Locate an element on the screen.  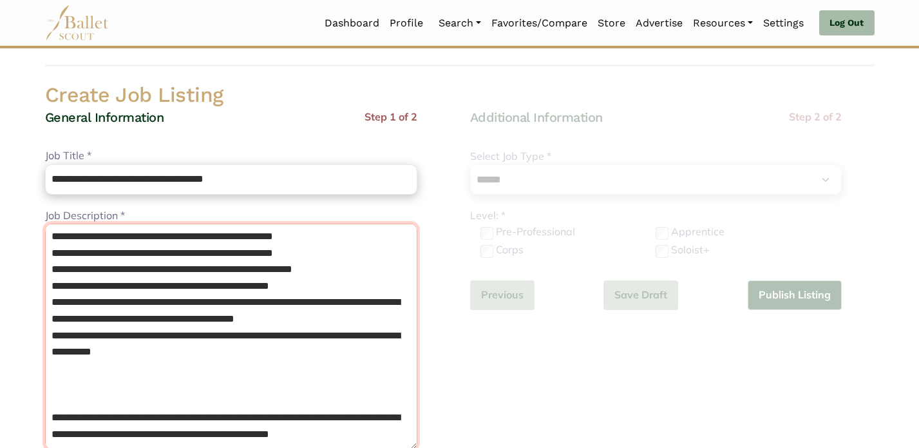
a: Search is located at coordinates (460, 23).